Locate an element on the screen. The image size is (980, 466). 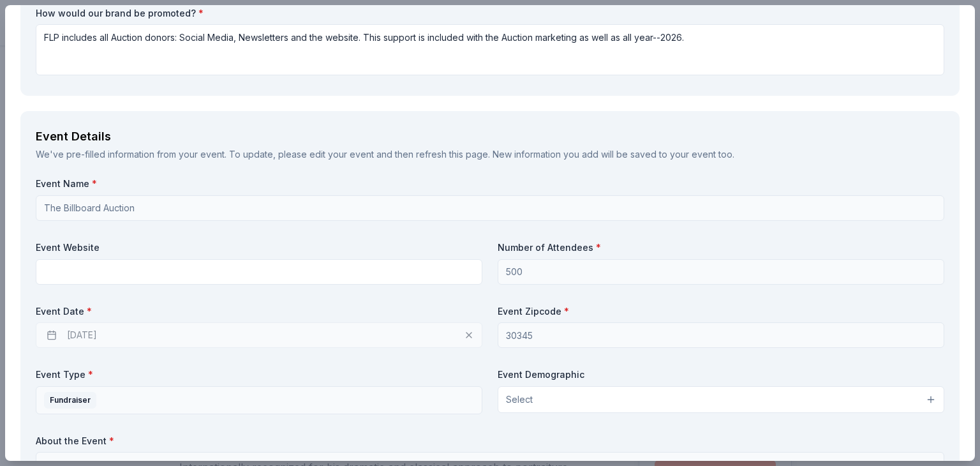
div: Event Details is located at coordinates (490, 137).